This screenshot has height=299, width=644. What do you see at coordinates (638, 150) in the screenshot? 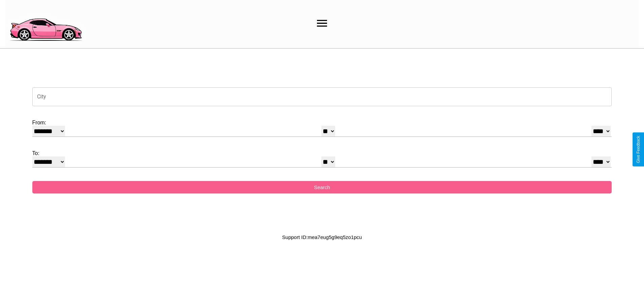
I see `div: Give Feedback` at bounding box center [638, 150].